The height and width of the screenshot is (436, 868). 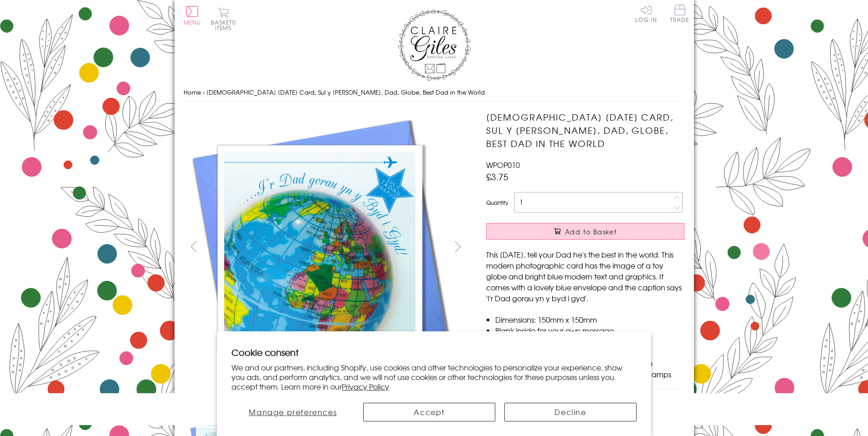 What do you see at coordinates (457, 246) in the screenshot?
I see `button: next` at bounding box center [457, 246].